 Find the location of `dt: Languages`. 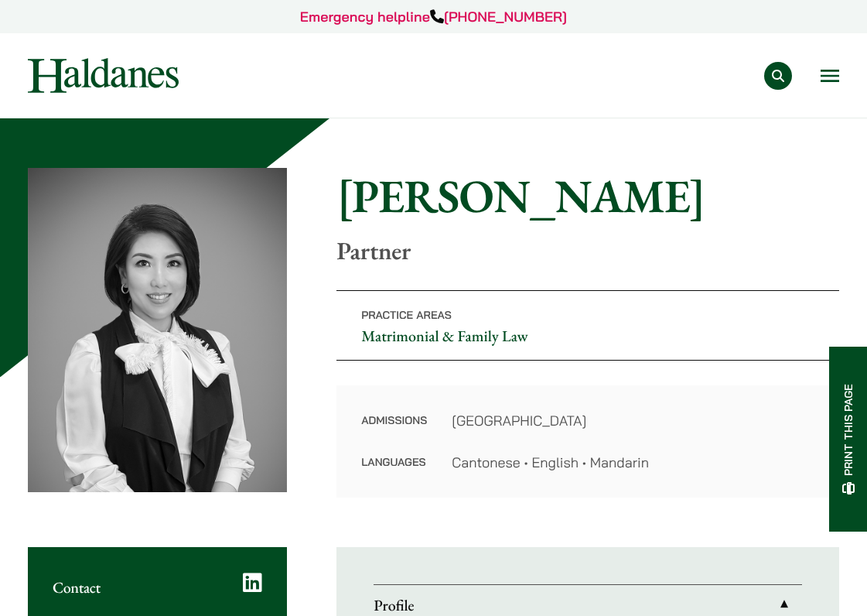

dt: Languages is located at coordinates (394, 462).